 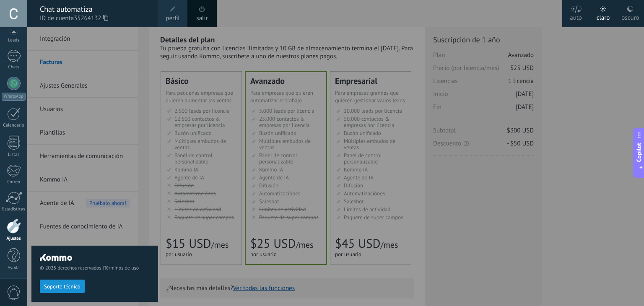 What do you see at coordinates (14, 97) in the screenshot?
I see `div: WhatsApp` at bounding box center [14, 97].